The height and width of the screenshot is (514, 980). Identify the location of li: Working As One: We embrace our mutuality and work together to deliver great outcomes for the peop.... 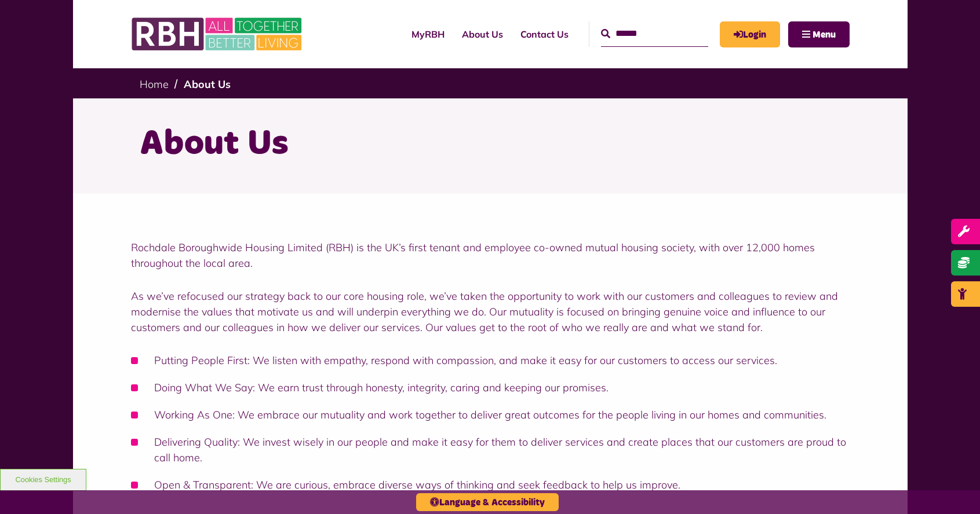
(490, 415).